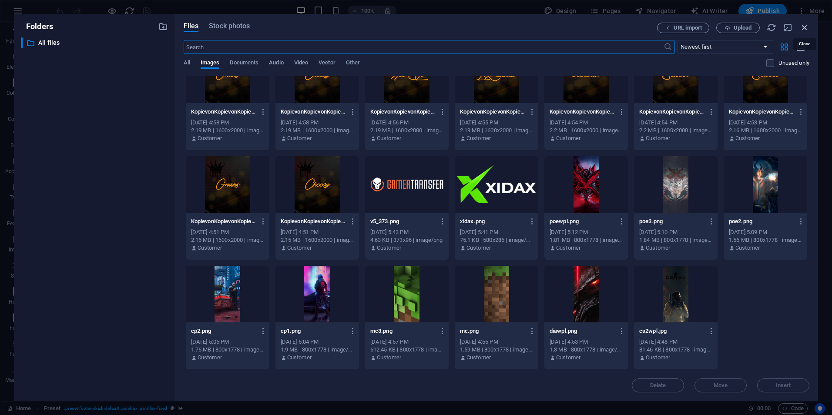 The image size is (832, 415). I want to click on p: poe3.png, so click(672, 221).